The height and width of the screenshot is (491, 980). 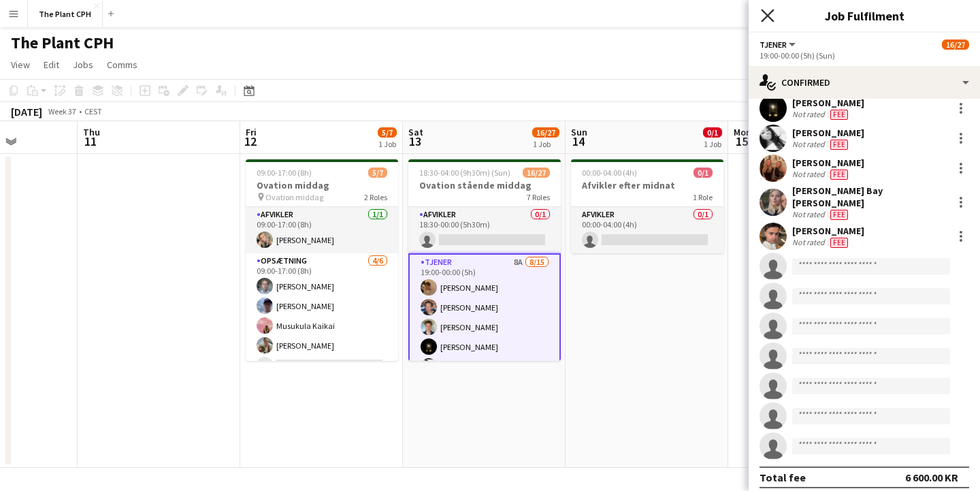 What do you see at coordinates (416, 132) in the screenshot?
I see `span: Sat` at bounding box center [416, 132].